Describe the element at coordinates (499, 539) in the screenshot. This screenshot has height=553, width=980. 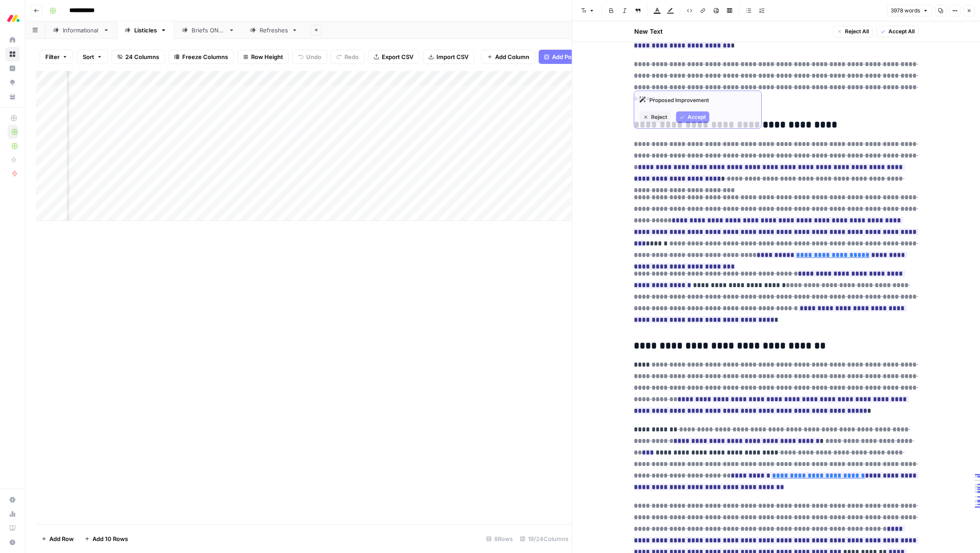
I see `div: 8 Rows` at that location.